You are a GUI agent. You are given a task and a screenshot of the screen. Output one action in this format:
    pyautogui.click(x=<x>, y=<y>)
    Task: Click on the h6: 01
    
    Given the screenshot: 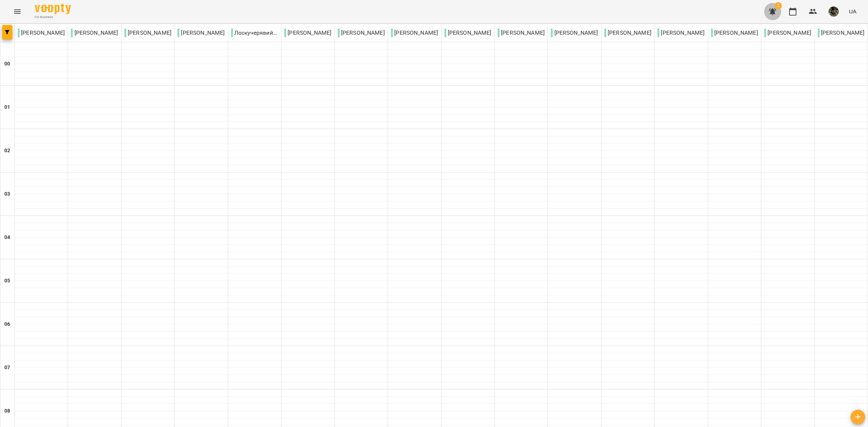 What is the action you would take?
    pyautogui.click(x=7, y=107)
    